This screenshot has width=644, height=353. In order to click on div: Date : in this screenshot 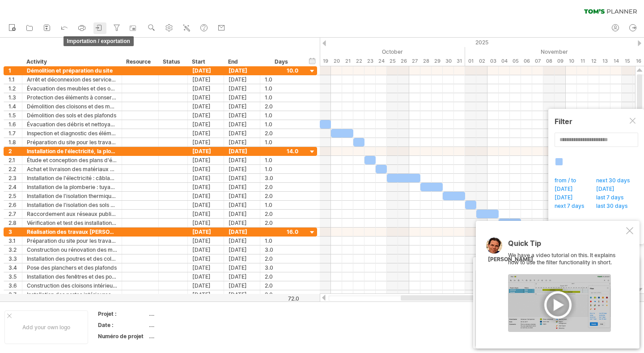, I will do `click(123, 325)`.